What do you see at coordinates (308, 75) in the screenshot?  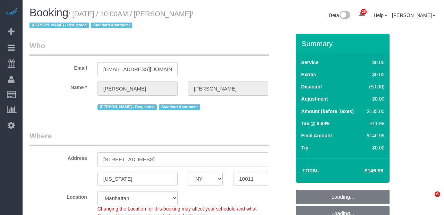 I see `label: Extras` at bounding box center [308, 75].